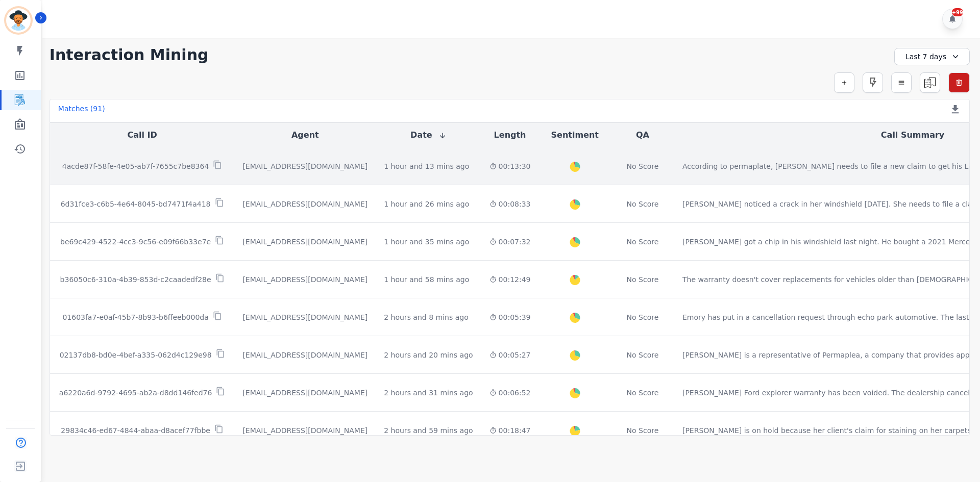 This screenshot has width=980, height=482. What do you see at coordinates (429, 393) in the screenshot?
I see `div: 2 hours and 31 mins ago` at bounding box center [429, 393].